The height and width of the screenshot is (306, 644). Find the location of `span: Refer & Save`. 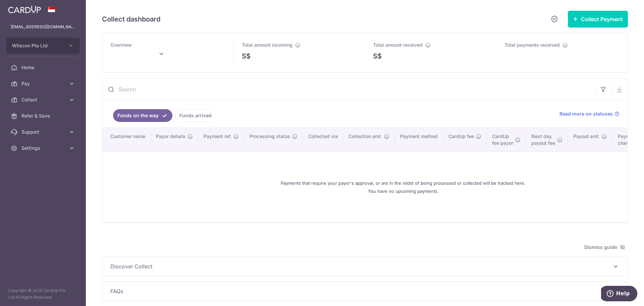

span: Refer & Save is located at coordinates (44, 116).